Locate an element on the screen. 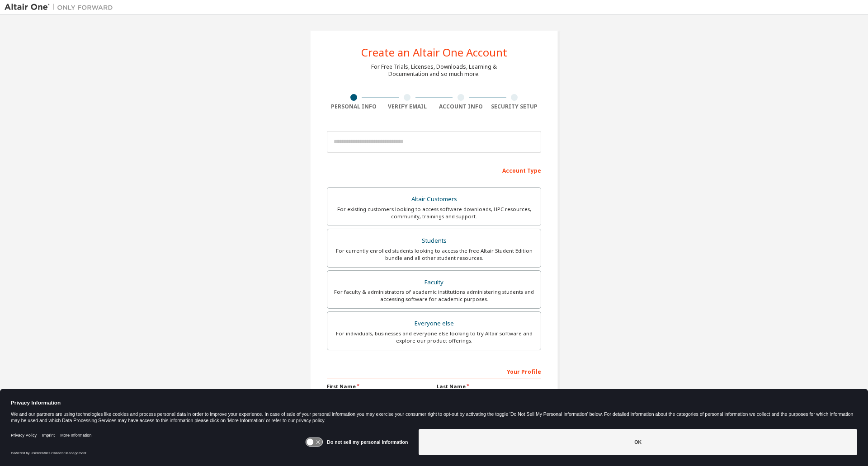  div: For faculty & administrators of academic institutions administering students and accessing softwa... is located at coordinates (434, 295).